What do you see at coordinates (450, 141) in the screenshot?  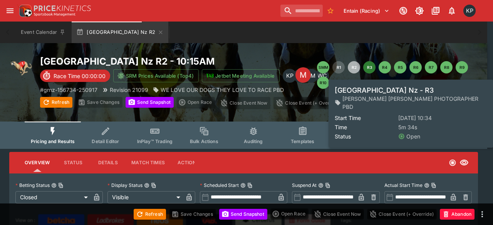 I see `span: Popular Bets` at bounding box center [450, 141].